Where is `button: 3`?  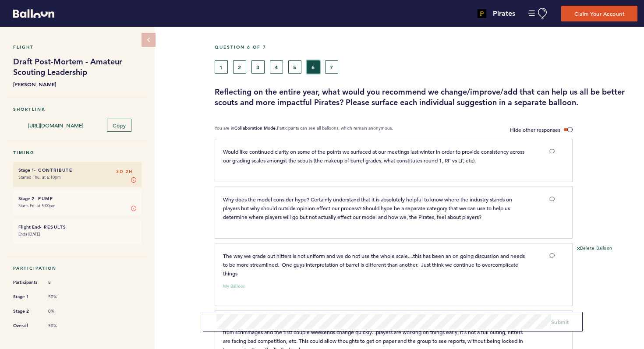
button: 3 is located at coordinates (258, 67).